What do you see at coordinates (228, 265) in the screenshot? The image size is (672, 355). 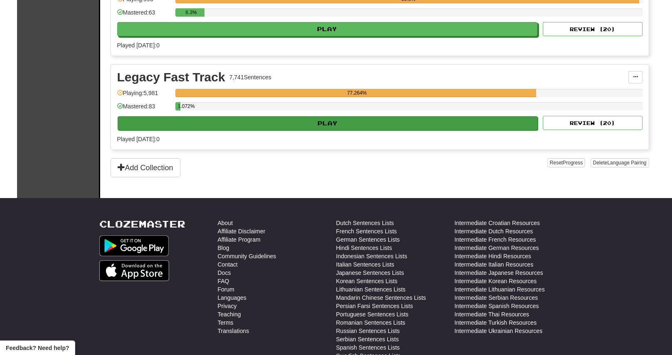 I see `a: Contact` at bounding box center [228, 265].